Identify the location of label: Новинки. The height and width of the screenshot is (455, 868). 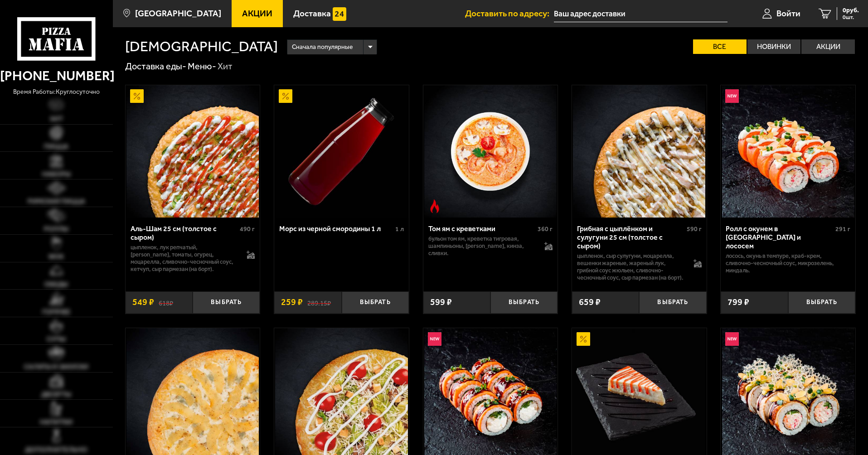
(774, 46).